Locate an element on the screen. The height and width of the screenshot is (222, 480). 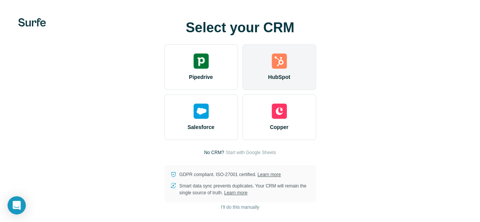
img: pipedrive's logo is located at coordinates (201, 61).